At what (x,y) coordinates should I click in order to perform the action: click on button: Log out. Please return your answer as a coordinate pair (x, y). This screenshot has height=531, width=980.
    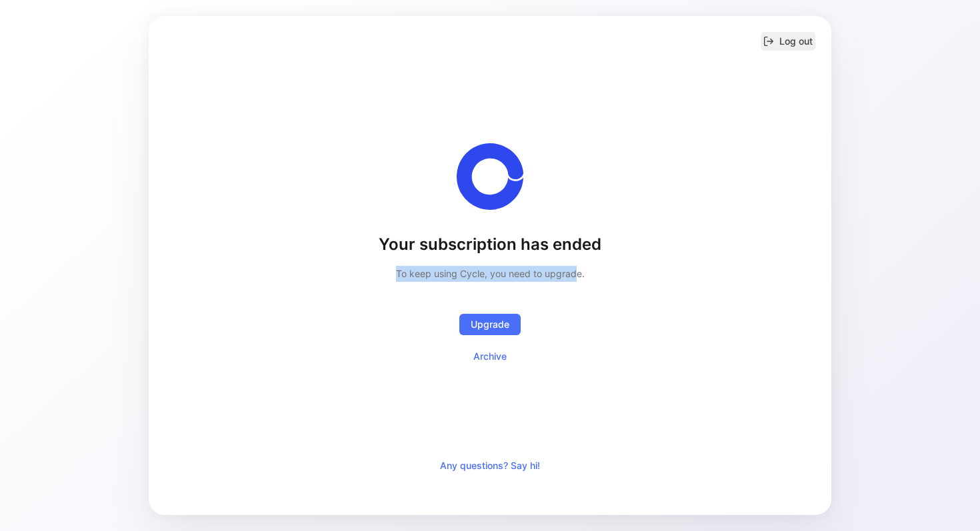
    Looking at the image, I should click on (788, 42).